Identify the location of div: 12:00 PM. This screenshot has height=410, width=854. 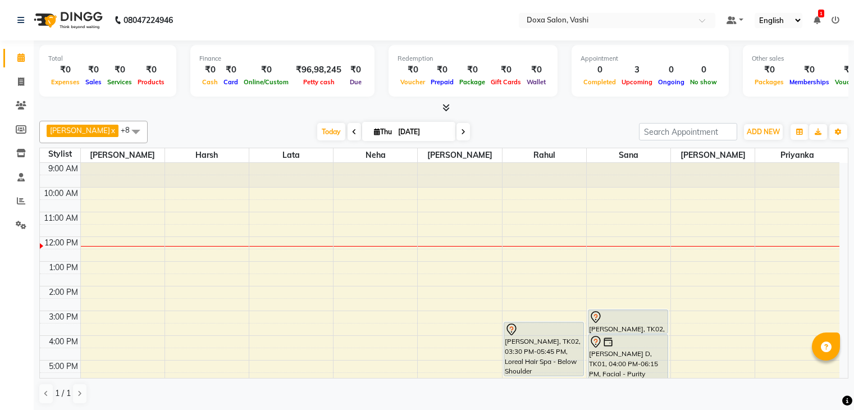
(61, 243).